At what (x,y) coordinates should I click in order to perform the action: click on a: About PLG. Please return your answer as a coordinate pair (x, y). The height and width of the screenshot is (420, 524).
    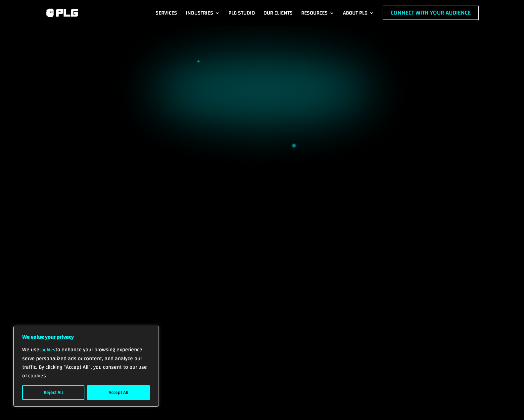
    Looking at the image, I should click on (359, 13).